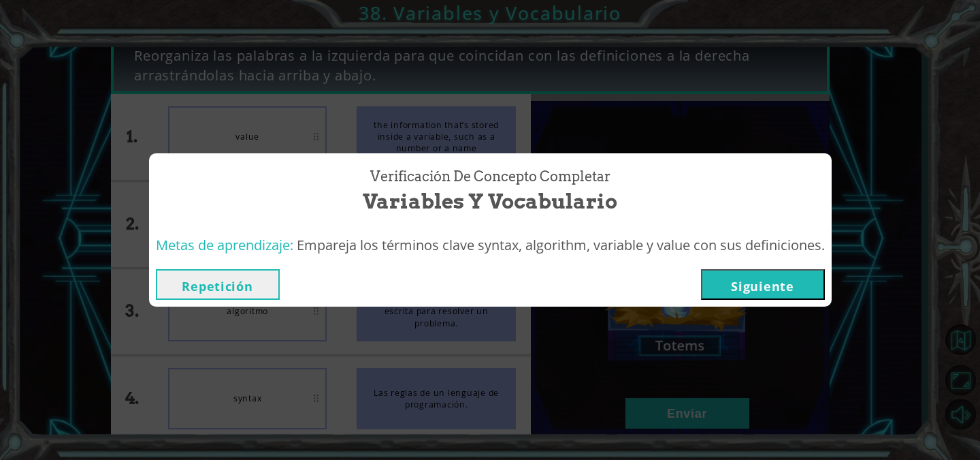 This screenshot has height=460, width=980. I want to click on span: Empareja los términos clave syntax, algorithm, variable y value con sus definiciones., so click(561, 245).